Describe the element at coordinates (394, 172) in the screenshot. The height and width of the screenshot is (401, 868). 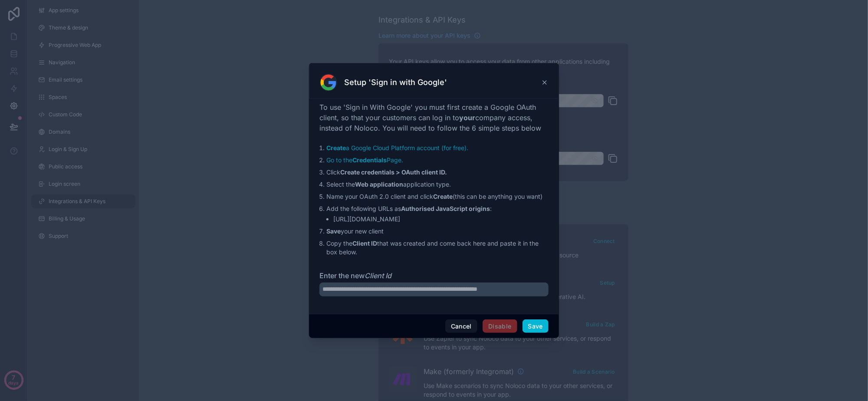
I see `strong: Create credentials > OAuth client ID.` at that location.